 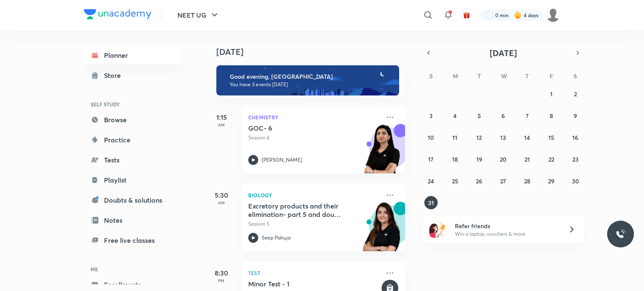 What do you see at coordinates (575, 181) in the screenshot?
I see `abbr: August 30, 2025` at bounding box center [575, 181].